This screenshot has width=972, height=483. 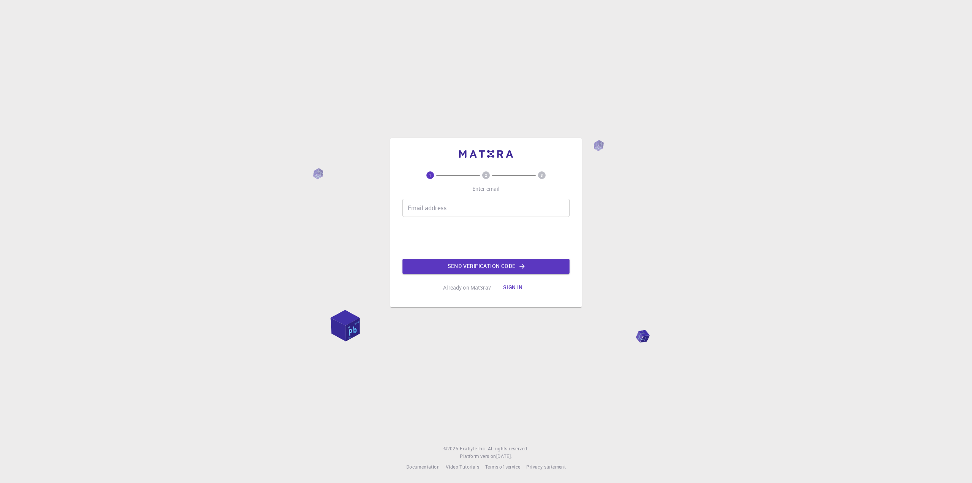 I want to click on span: Privacy statement, so click(x=546, y=466).